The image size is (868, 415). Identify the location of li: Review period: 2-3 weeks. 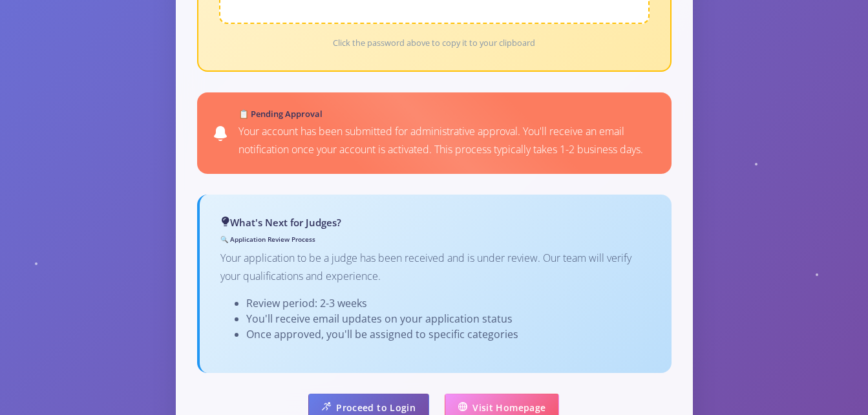
(449, 303).